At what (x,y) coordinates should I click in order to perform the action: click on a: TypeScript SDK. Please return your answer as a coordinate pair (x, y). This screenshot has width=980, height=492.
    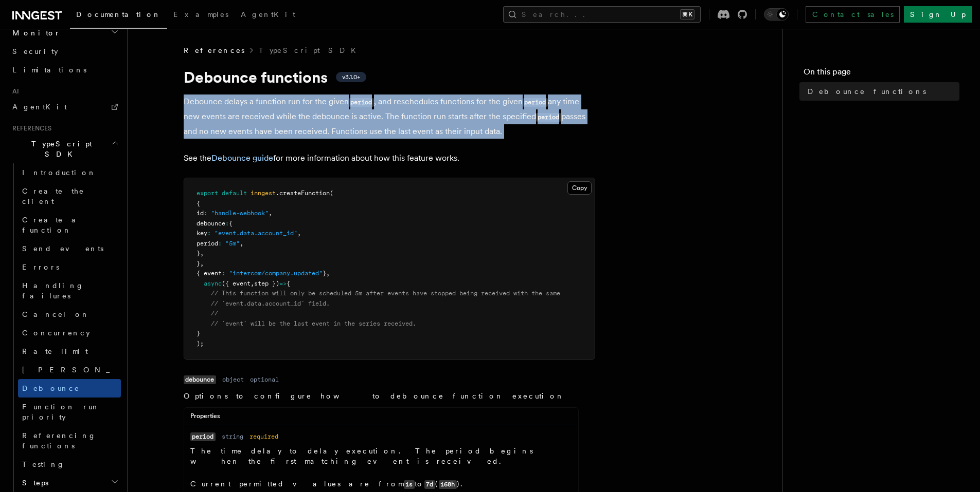
    Looking at the image, I should click on (311, 50).